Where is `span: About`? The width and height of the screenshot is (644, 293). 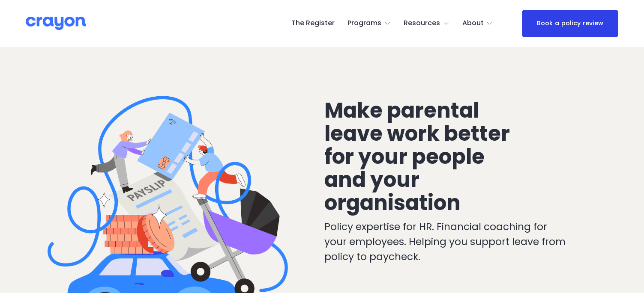
span: About is located at coordinates (473, 23).